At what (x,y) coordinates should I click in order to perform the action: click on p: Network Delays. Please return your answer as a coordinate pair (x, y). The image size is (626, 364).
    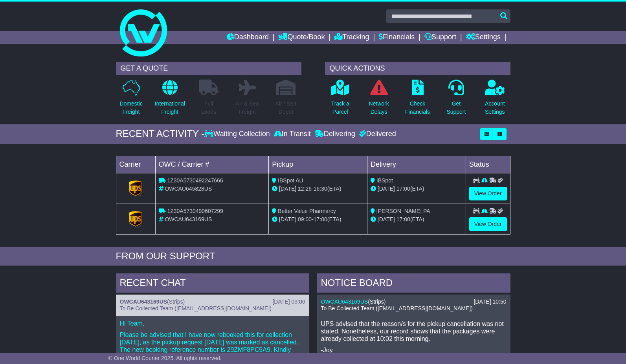
    Looking at the image, I should click on (378, 108).